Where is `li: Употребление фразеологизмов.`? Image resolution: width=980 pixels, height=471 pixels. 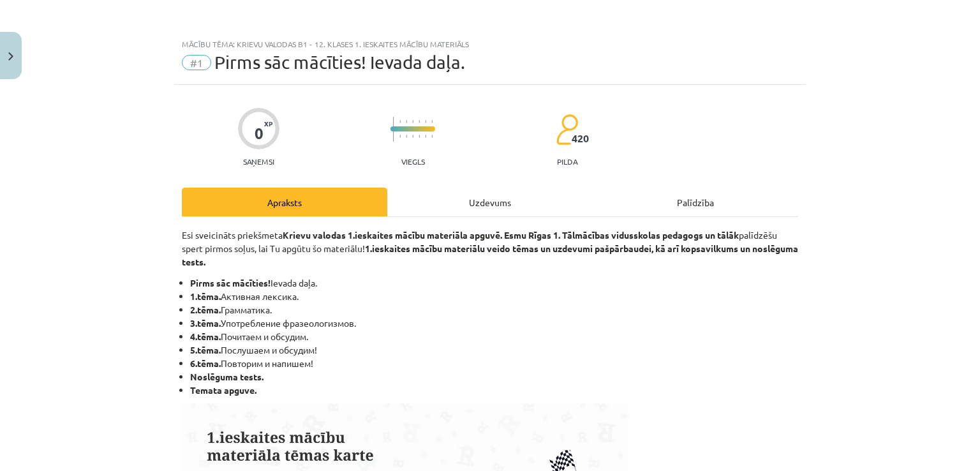
li: Употребление фразеологизмов. is located at coordinates (494, 323).